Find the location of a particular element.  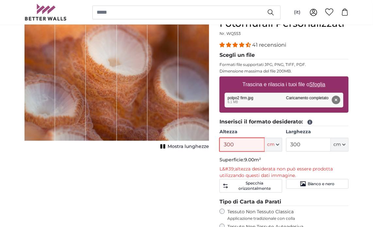

p: L&#39;altezza desiderata non può essere prodotta utilizzando questi dati immagine. is located at coordinates (284, 172).